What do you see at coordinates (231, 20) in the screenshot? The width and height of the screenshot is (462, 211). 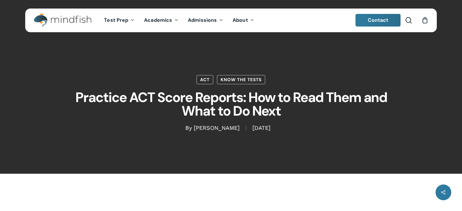 I see `header: Main Menu` at bounding box center [231, 20].